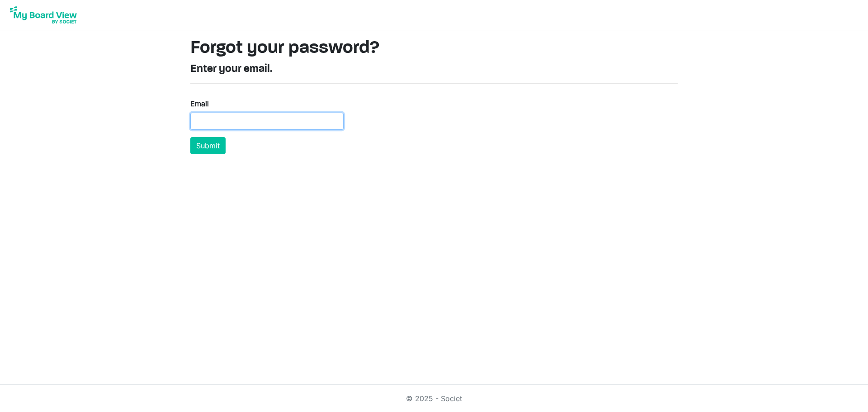  What do you see at coordinates (434, 49) in the screenshot?
I see `h1: Forgot your password?` at bounding box center [434, 49].